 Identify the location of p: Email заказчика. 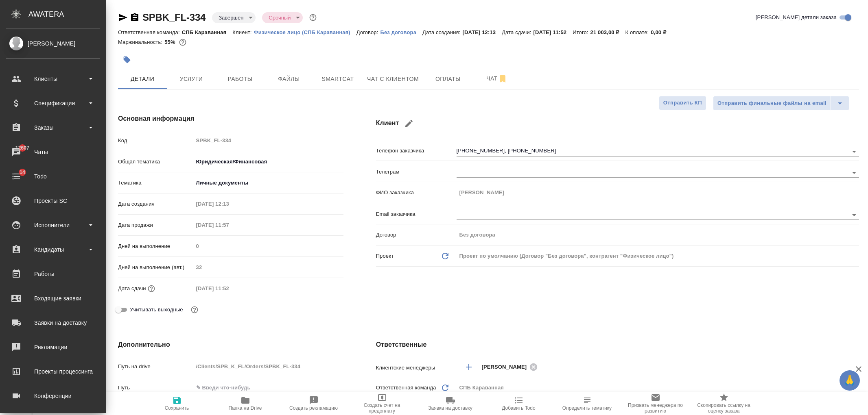
(416, 215).